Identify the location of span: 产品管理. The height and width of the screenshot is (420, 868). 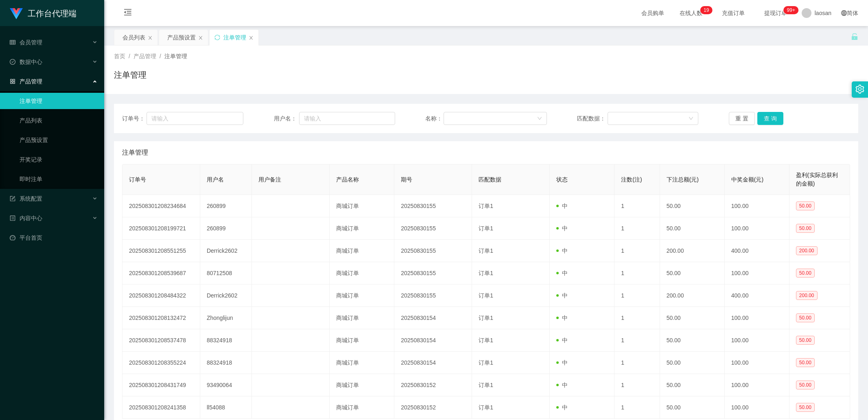
(26, 81).